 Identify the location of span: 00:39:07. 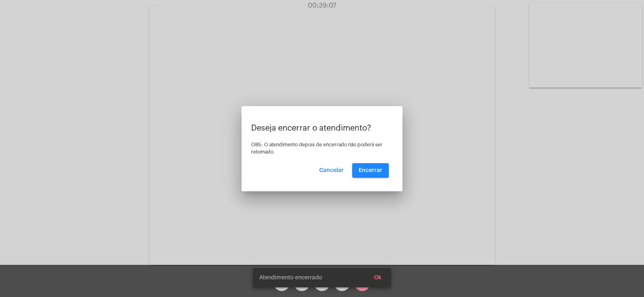
(322, 6).